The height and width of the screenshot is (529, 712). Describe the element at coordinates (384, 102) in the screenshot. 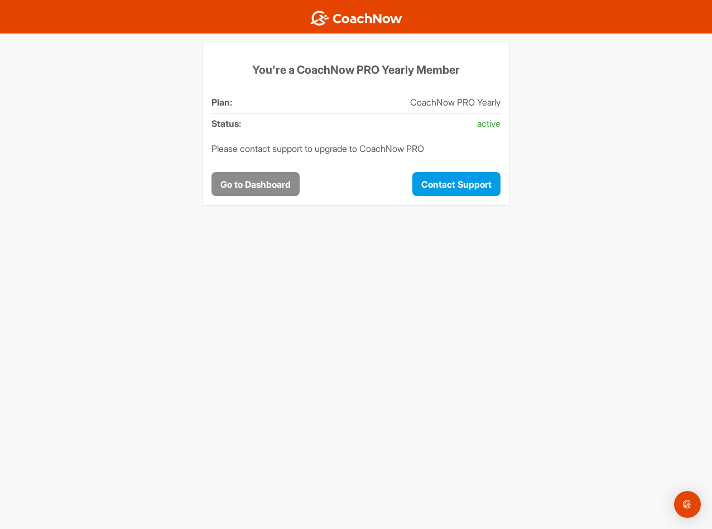

I see `span: CoachNow PRO Yearly` at that location.